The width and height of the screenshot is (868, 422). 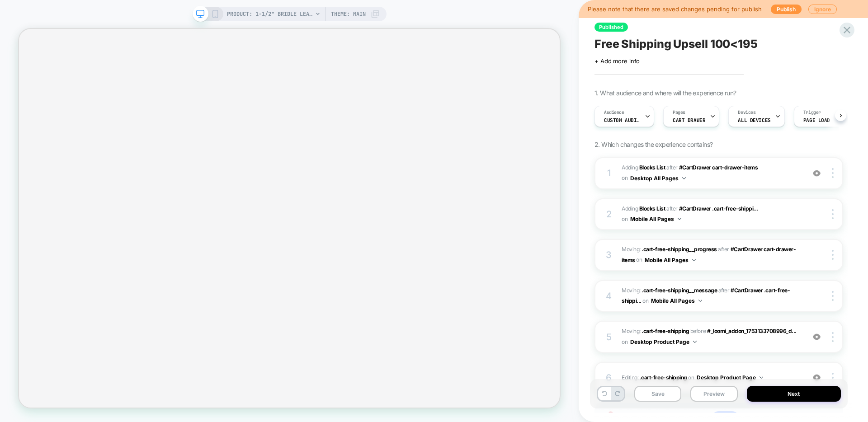 What do you see at coordinates (617, 61) in the screenshot?
I see `span: + Add more info` at bounding box center [617, 61].